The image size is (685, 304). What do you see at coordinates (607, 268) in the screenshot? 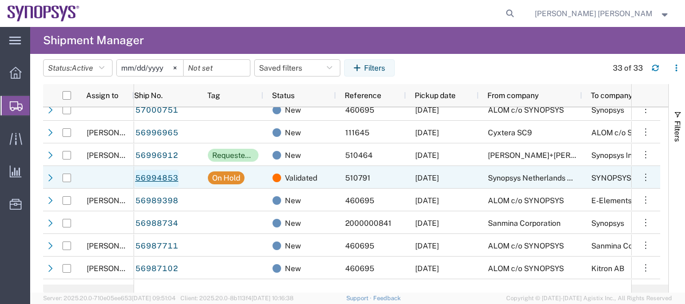
I see `span: Kitron AB` at bounding box center [607, 268].